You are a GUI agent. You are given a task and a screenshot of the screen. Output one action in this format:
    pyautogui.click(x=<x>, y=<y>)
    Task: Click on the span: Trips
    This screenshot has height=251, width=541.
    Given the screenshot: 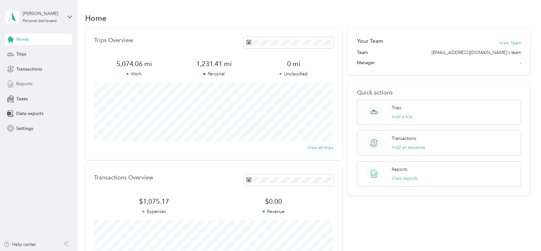 What is the action you would take?
    pyautogui.click(x=21, y=54)
    